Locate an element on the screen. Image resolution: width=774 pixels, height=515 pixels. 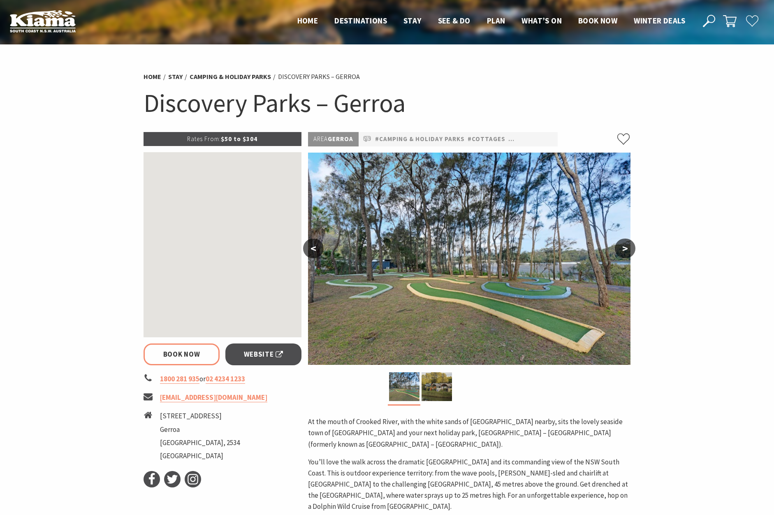
span: See & Do is located at coordinates (454, 21).